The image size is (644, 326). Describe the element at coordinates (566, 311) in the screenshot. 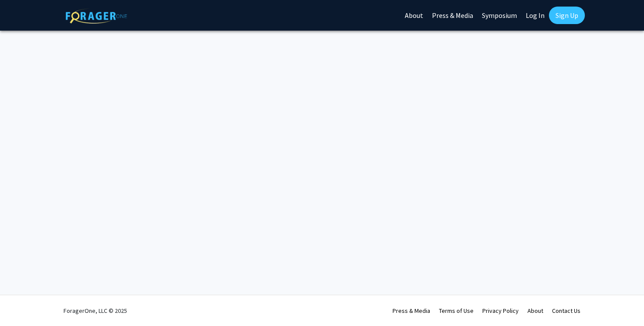

I see `a: Contact Us` at that location.